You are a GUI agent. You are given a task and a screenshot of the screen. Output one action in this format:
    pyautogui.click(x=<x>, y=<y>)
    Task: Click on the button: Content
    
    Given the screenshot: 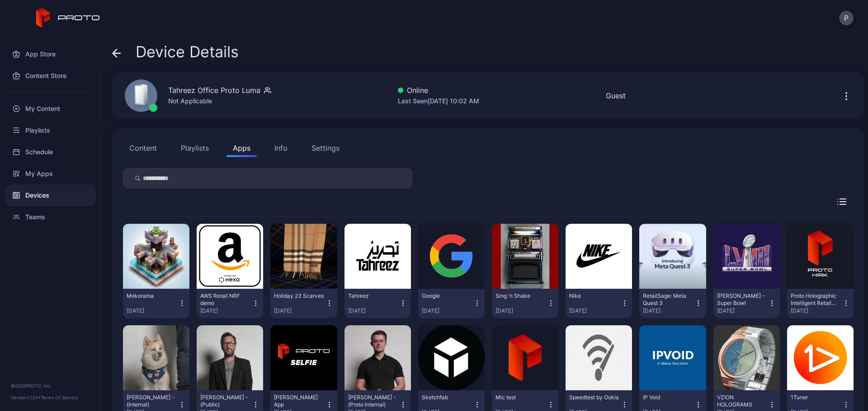 What is the action you would take?
    pyautogui.click(x=143, y=148)
    